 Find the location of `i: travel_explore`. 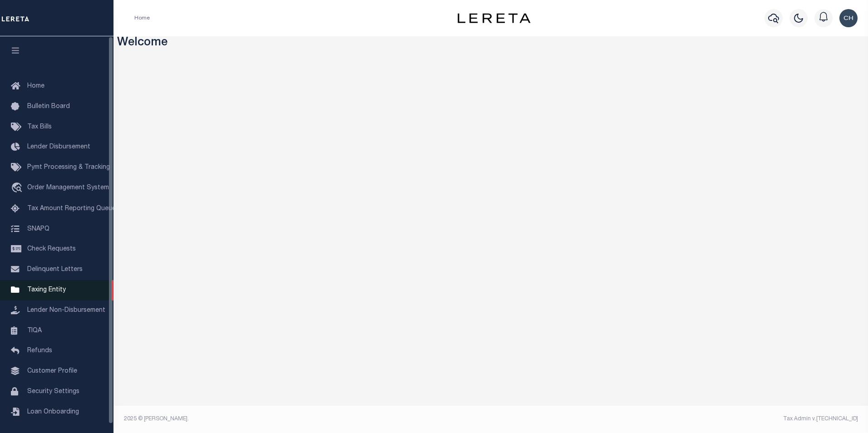

i: travel_explore is located at coordinates (18, 189).